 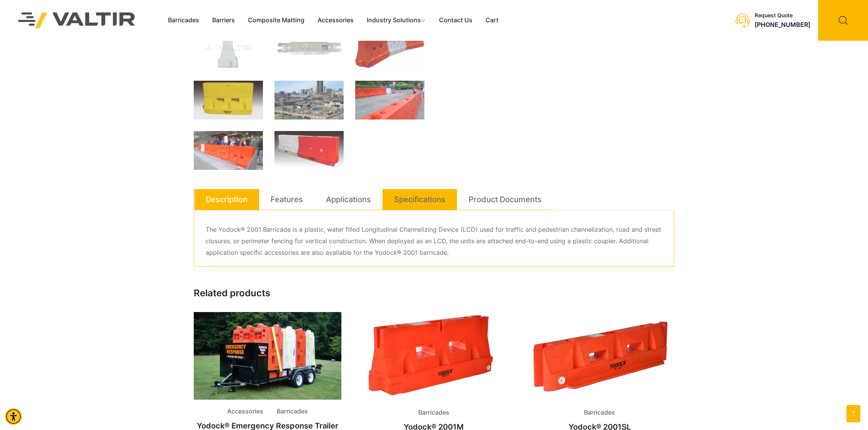 What do you see at coordinates (229, 48) in the screenshot?
I see `img: A white plastic component with a tapered design, likely used as a part or accessory in machinery ...` at bounding box center [229, 48].